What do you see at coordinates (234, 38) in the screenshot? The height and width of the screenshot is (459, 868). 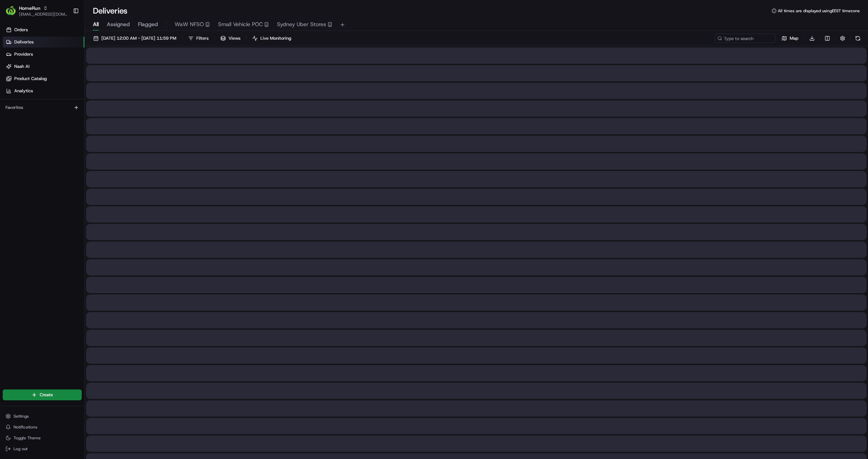 I see `span: Views` at bounding box center [234, 38].